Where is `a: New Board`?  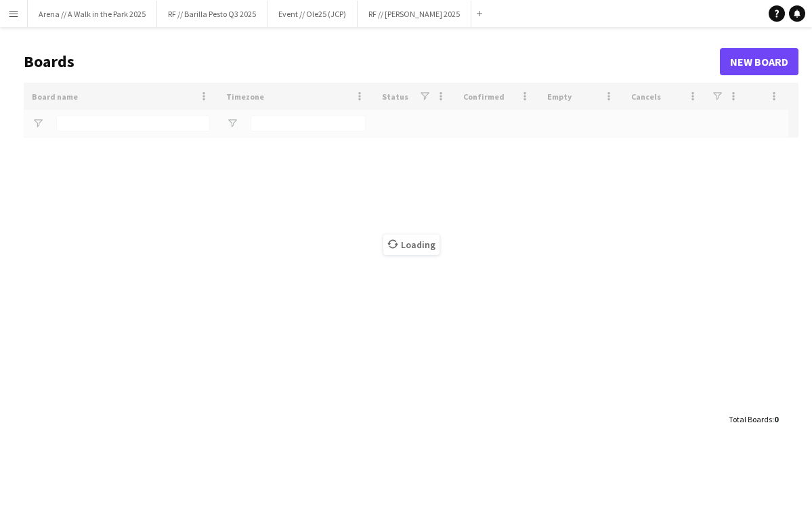 a: New Board is located at coordinates (759, 61).